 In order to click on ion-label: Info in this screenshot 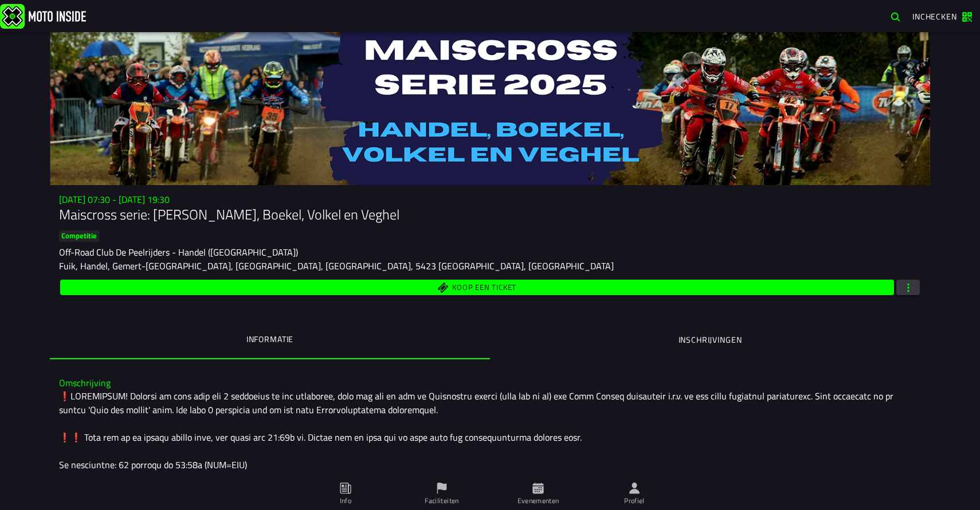, I will do `click(346, 501)`.